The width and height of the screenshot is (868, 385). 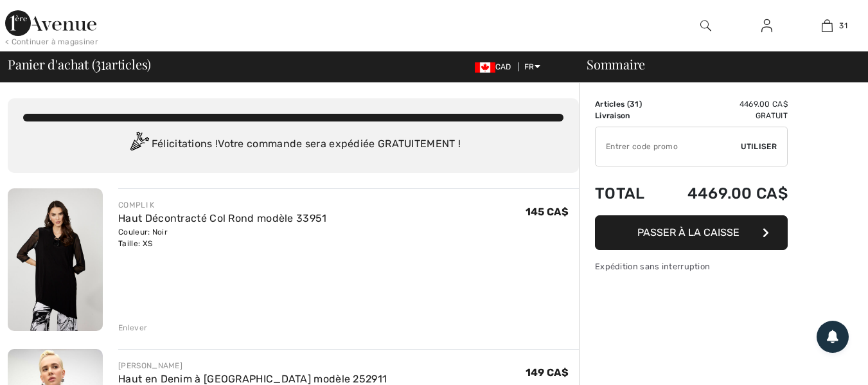 What do you see at coordinates (827, 26) in the screenshot?
I see `img: Mon panier` at bounding box center [827, 26].